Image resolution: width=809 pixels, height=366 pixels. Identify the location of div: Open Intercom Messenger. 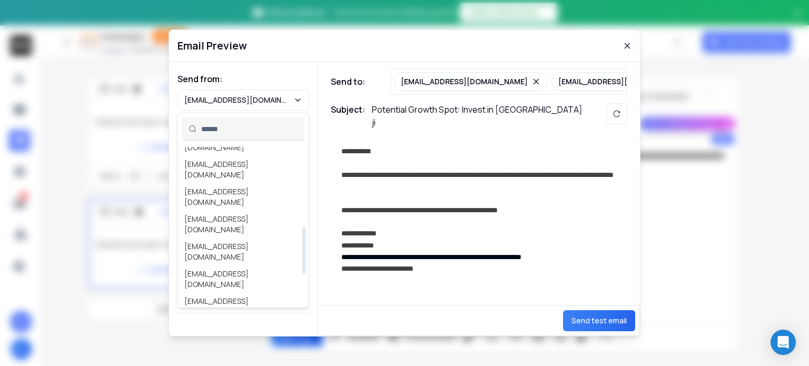
(784, 343).